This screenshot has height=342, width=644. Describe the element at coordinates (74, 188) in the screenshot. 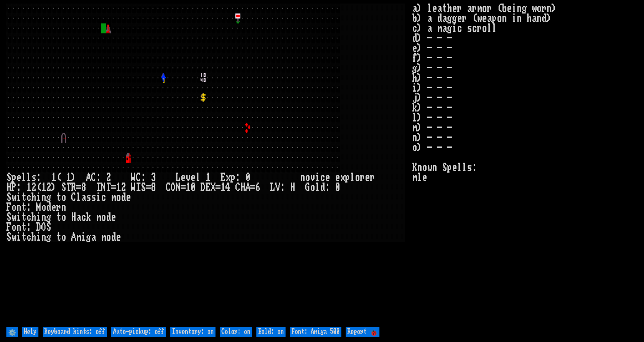

I see `div: R` at that location.